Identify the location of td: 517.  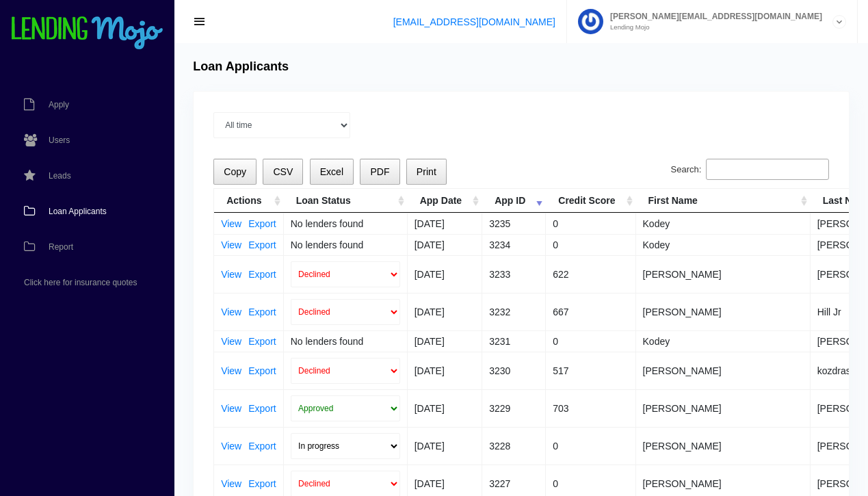
(590, 370).